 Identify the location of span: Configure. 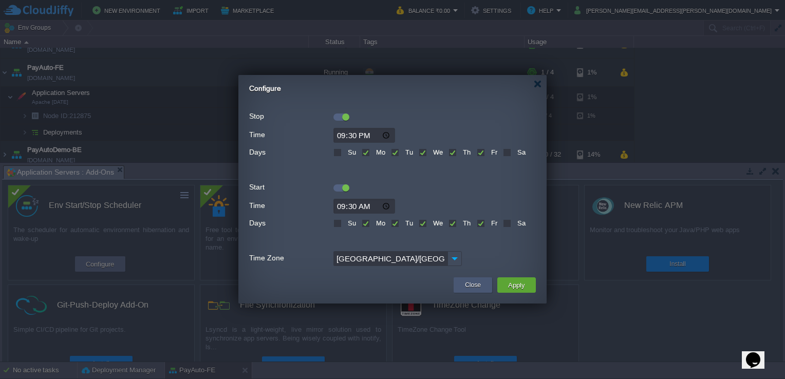
(265, 88).